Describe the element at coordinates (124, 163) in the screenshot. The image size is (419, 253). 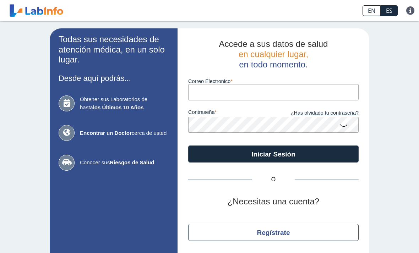
I see `span: Conocer sus` at that location.